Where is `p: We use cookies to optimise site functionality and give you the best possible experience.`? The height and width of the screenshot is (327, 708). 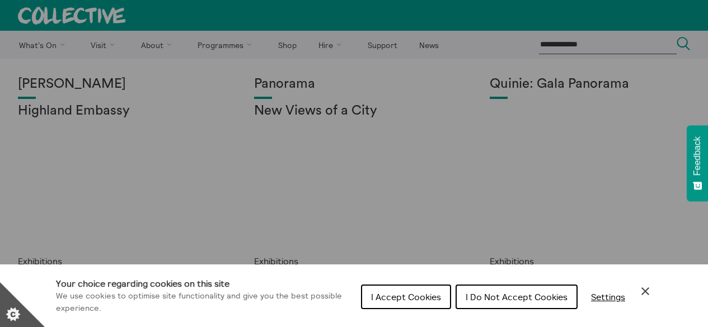 p: We use cookies to optimise site functionality and give you the best possible experience. is located at coordinates (204, 302).